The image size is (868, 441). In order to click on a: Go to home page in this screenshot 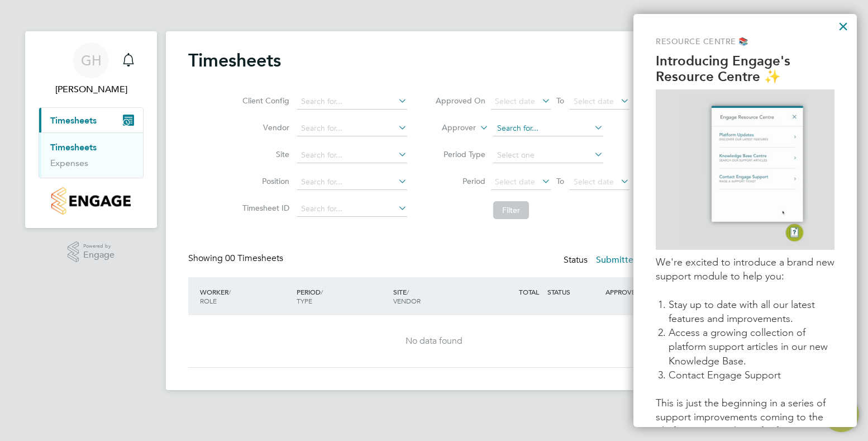, I will do `click(91, 201)`.